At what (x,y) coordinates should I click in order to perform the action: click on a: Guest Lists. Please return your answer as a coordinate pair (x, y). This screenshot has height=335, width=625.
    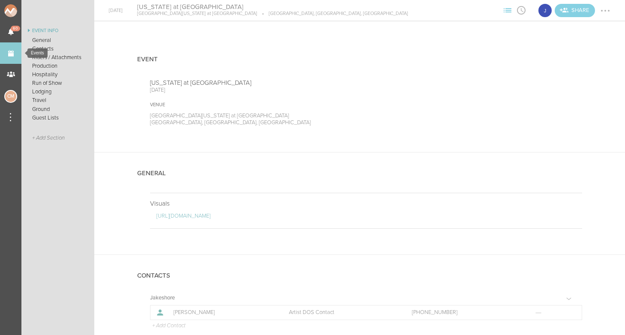
    Looking at the image, I should click on (58, 118).